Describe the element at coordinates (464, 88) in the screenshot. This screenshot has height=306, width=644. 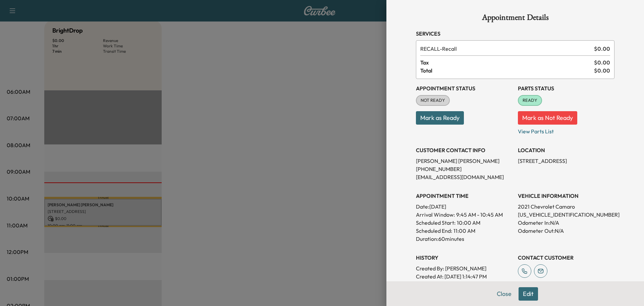
I see `h3: Appointment Status` at that location.